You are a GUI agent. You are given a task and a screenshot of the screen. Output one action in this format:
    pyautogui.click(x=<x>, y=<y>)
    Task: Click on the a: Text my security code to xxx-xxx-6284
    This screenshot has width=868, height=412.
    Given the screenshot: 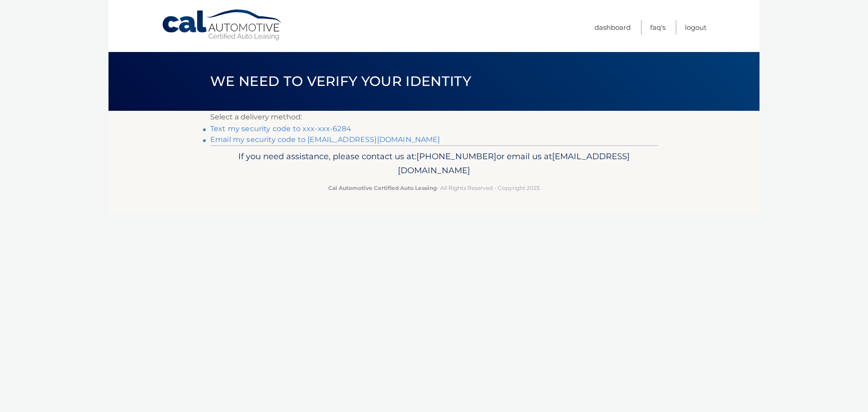 What is the action you would take?
    pyautogui.click(x=280, y=129)
    